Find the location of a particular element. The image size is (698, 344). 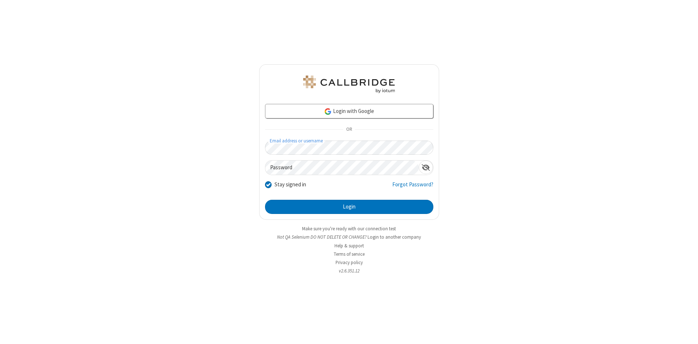

img: QA Selenium DO NOT DELETE OR CHANGE is located at coordinates (349, 84).